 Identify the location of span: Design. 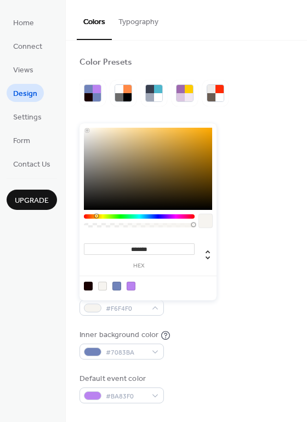
(25, 94).